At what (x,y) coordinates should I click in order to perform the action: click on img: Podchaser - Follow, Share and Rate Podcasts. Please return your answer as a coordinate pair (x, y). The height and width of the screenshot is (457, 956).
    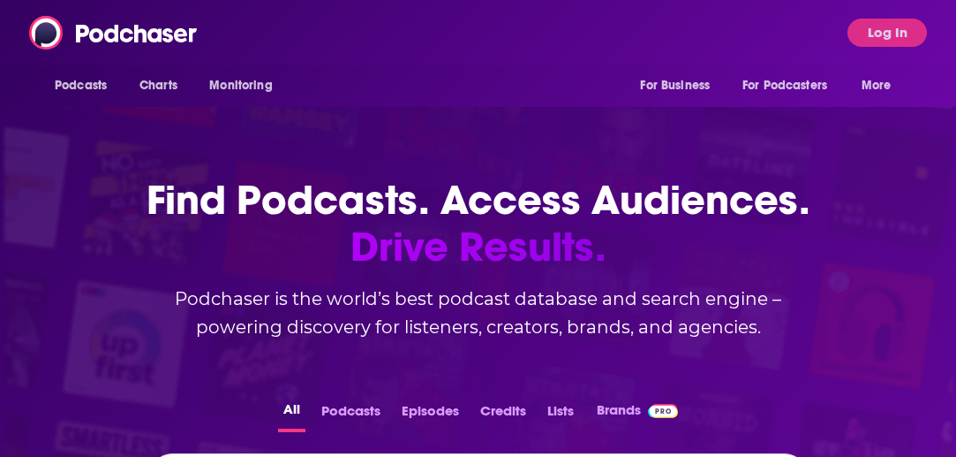
    Looking at the image, I should click on (114, 33).